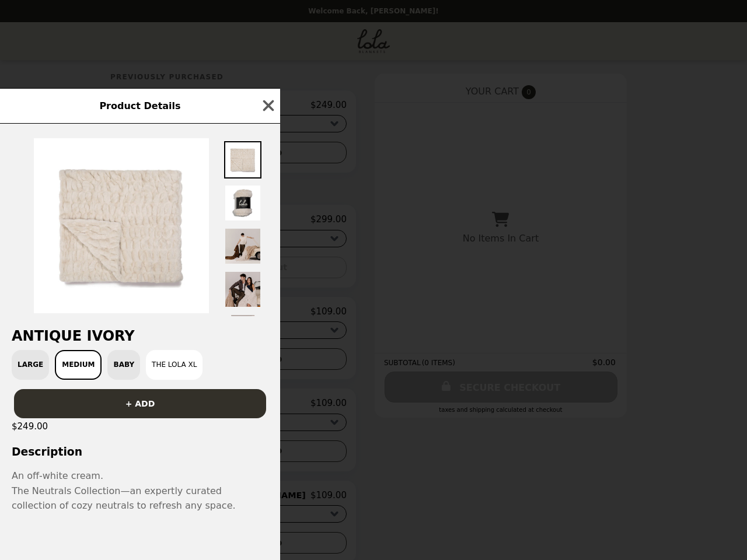 Image resolution: width=747 pixels, height=560 pixels. Describe the element at coordinates (78, 365) in the screenshot. I see `button: Medium` at that location.